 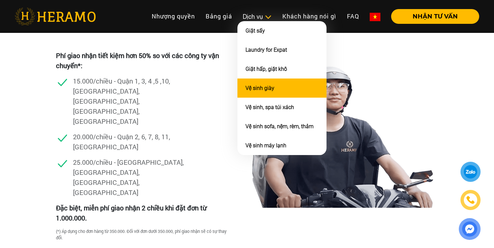 I want to click on a: Laundry for Expat, so click(x=266, y=50).